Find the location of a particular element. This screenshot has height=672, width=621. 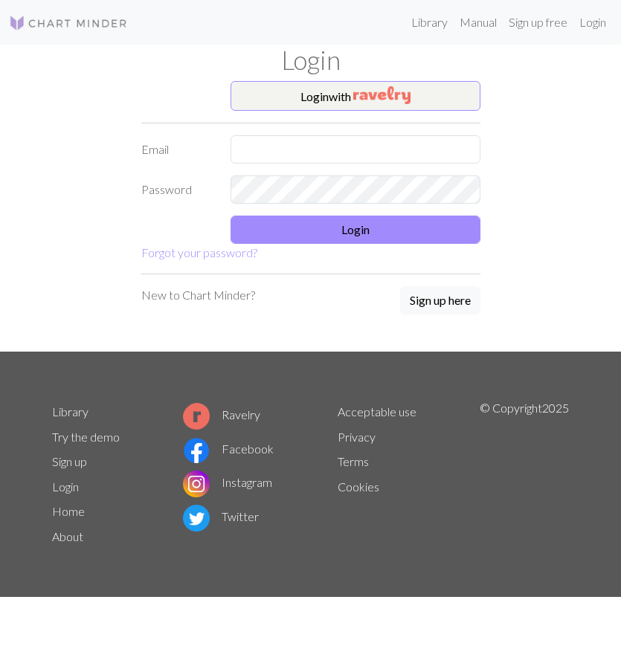

p: New to Chart Minder? is located at coordinates (198, 295).